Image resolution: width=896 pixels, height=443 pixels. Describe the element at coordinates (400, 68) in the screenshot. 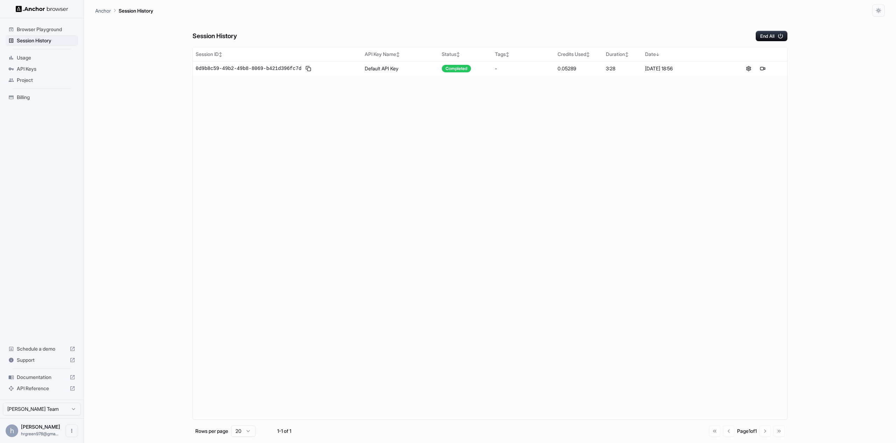

I see `td: Default API Key` at that location.